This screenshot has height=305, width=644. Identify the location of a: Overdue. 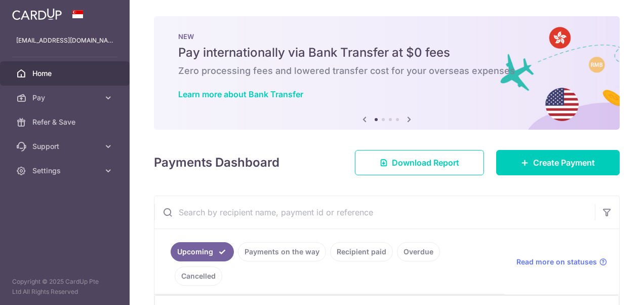
(418, 252).